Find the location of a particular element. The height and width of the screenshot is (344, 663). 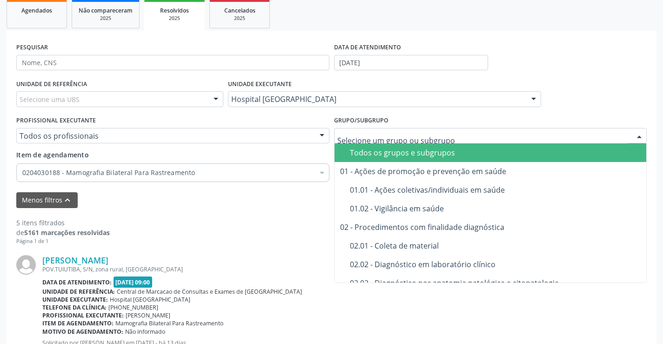

b: Telefone da clínica: is located at coordinates (74, 307).